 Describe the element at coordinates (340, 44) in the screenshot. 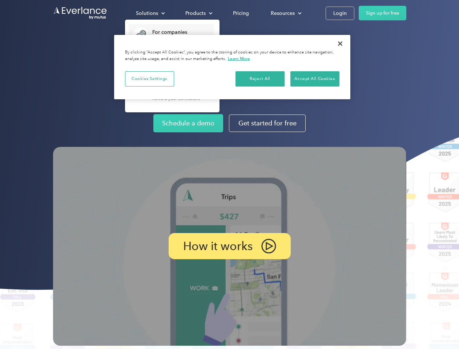

I see `button: Close` at that location.